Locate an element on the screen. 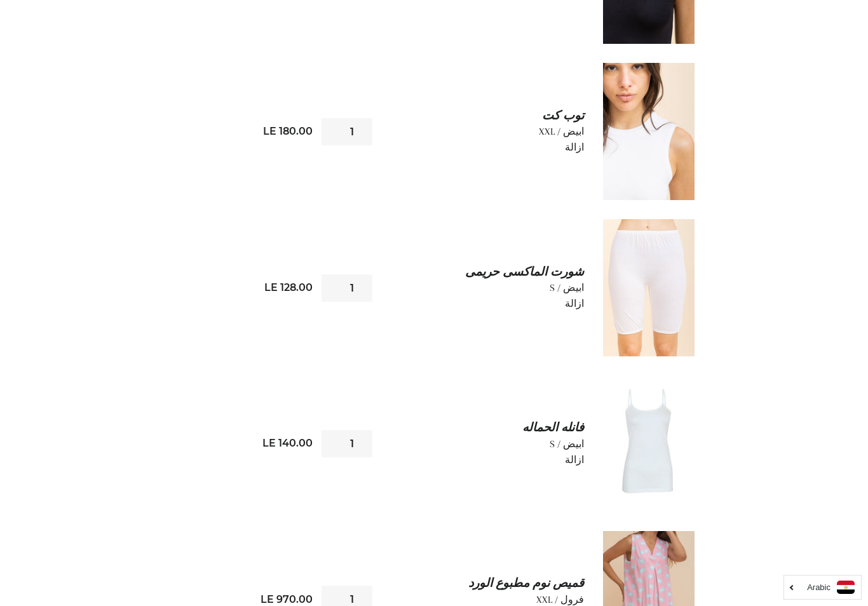 Image resolution: width=868 pixels, height=606 pixels. a: قميص نوم مطبوع الورد is located at coordinates (493, 584).